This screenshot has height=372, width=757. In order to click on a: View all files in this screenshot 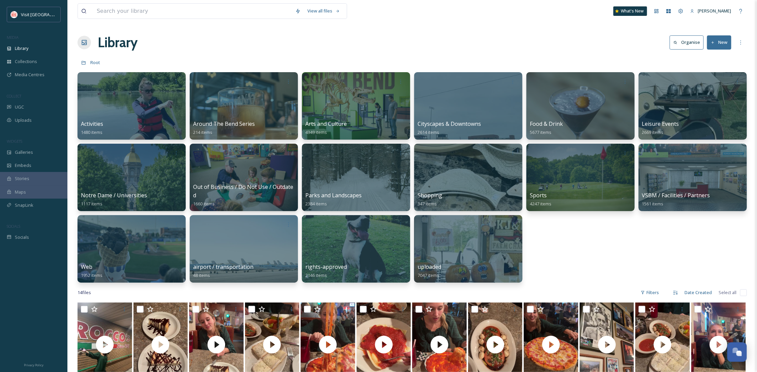, I will do `click(324, 11)`.